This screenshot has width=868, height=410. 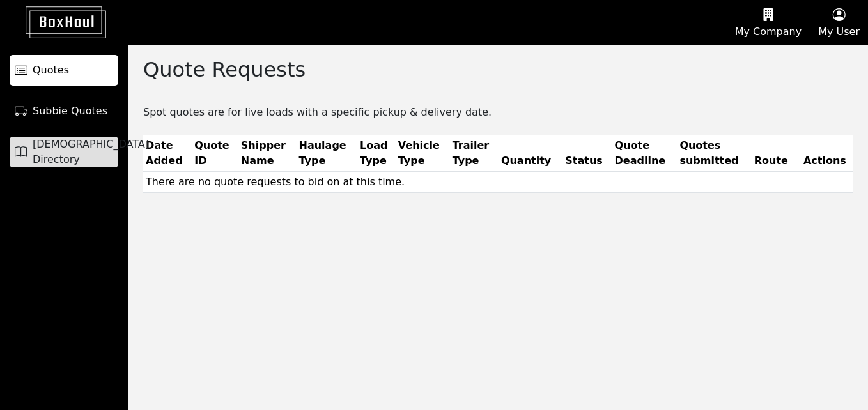 What do you see at coordinates (215, 153) in the screenshot?
I see `th: Quote ID` at bounding box center [215, 153].